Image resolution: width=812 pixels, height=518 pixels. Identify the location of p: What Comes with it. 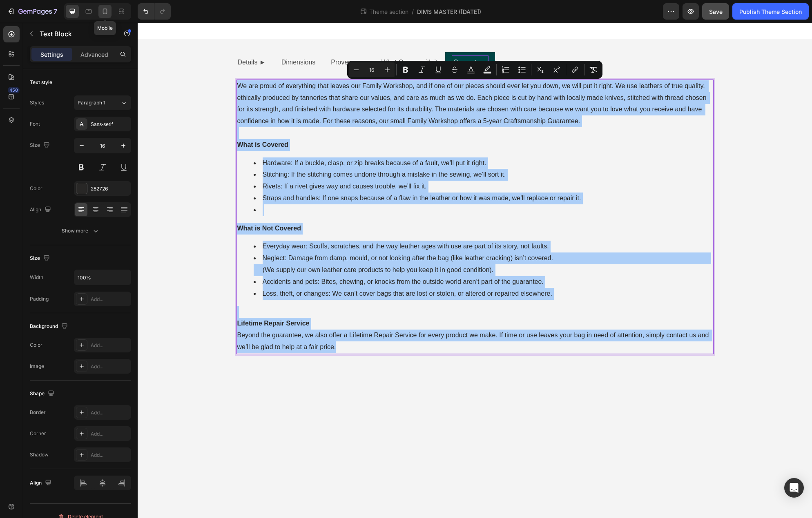
(272, 40).